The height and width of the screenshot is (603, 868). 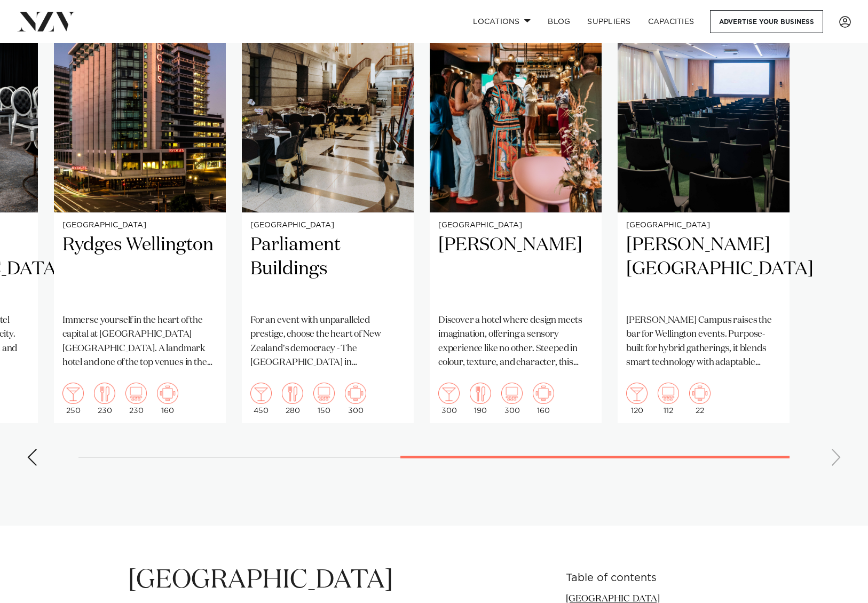 I want to click on h2: Rydges Wellington, so click(x=140, y=269).